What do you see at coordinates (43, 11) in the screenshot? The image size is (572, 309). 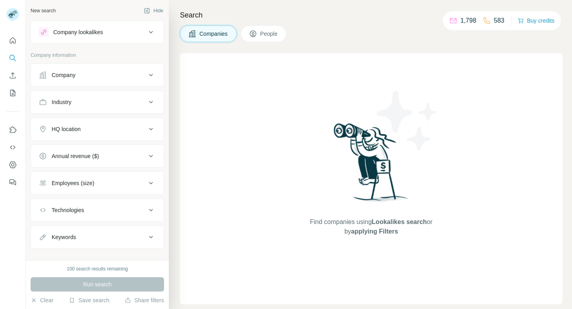 I see `div: New search` at bounding box center [43, 11].